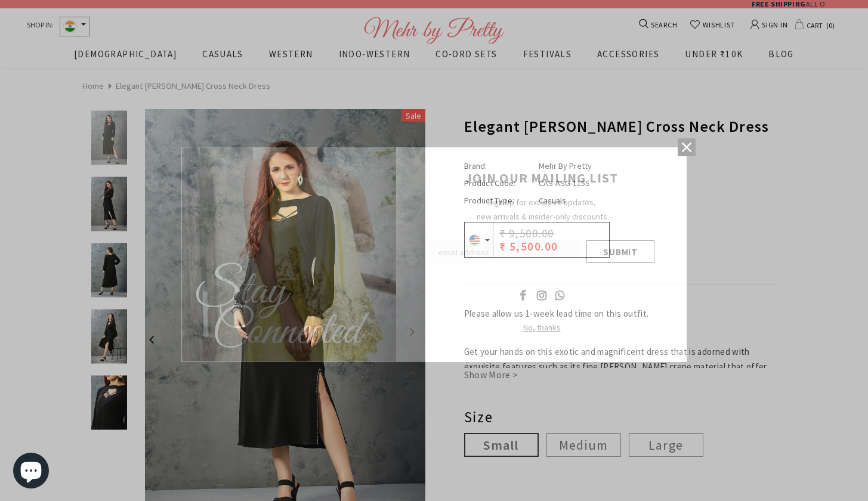 The width and height of the screenshot is (868, 501). What do you see at coordinates (505, 252) in the screenshot?
I see `input: Email Address` at bounding box center [505, 252].